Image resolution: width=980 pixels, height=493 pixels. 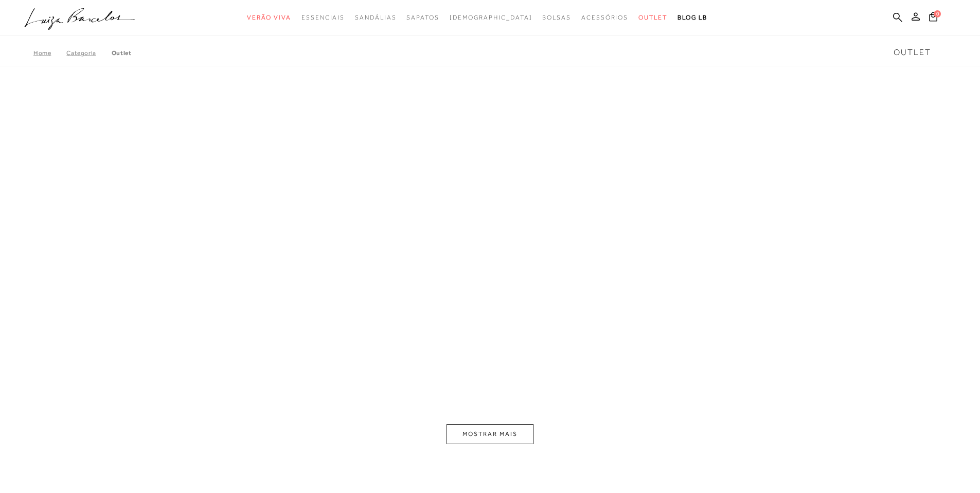 I want to click on span: Verão Viva, so click(x=269, y=18).